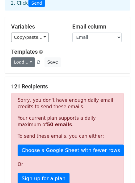 The width and height of the screenshot is (135, 183). What do you see at coordinates (37, 27) in the screenshot?
I see `h5: Variables` at bounding box center [37, 27].